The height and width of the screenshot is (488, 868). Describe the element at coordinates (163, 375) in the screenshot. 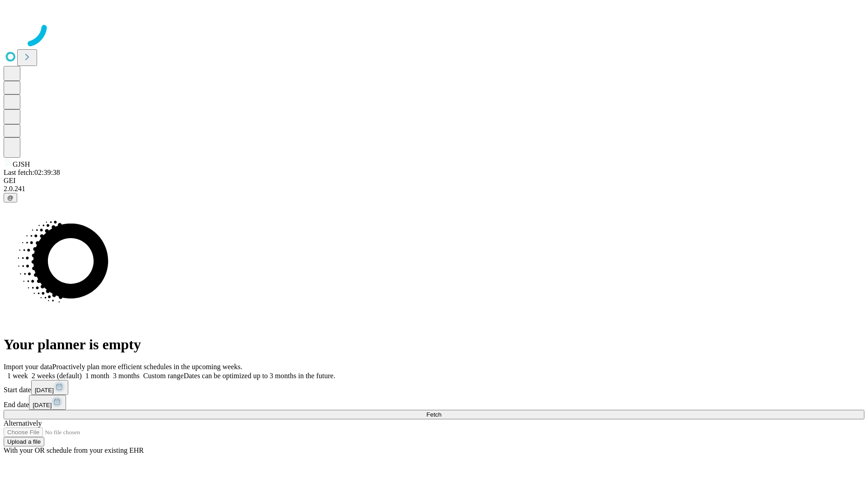

I see `span: Custom range` at that location.